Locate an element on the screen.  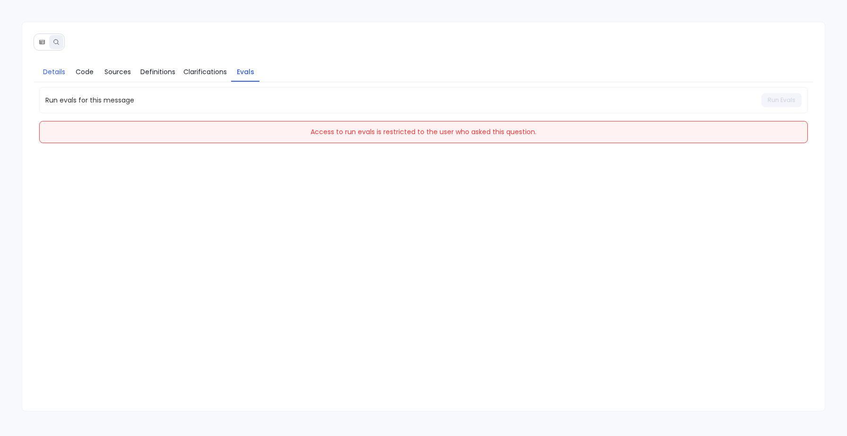
span: Clarifications is located at coordinates (205, 72).